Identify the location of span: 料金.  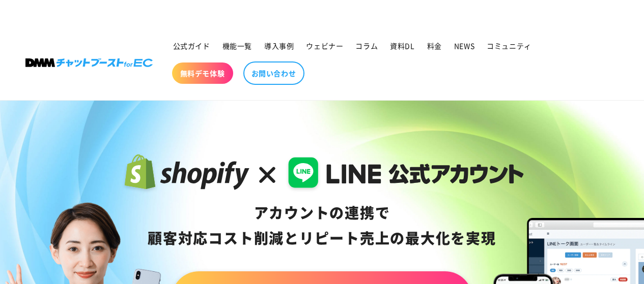
(434, 46).